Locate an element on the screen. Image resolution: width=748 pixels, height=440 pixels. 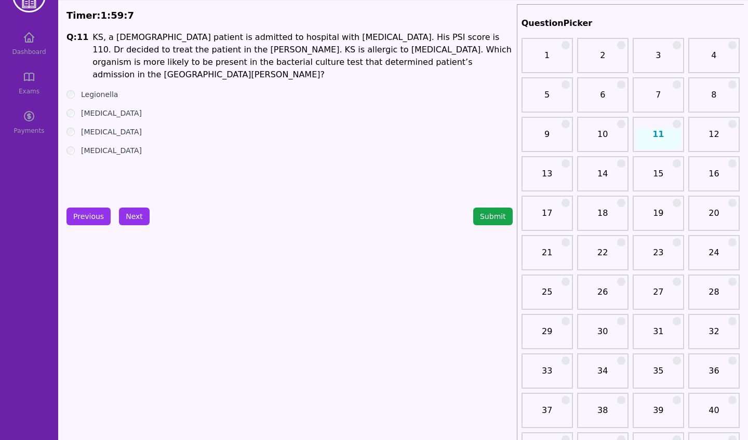
a: 29 is located at coordinates (547, 336).